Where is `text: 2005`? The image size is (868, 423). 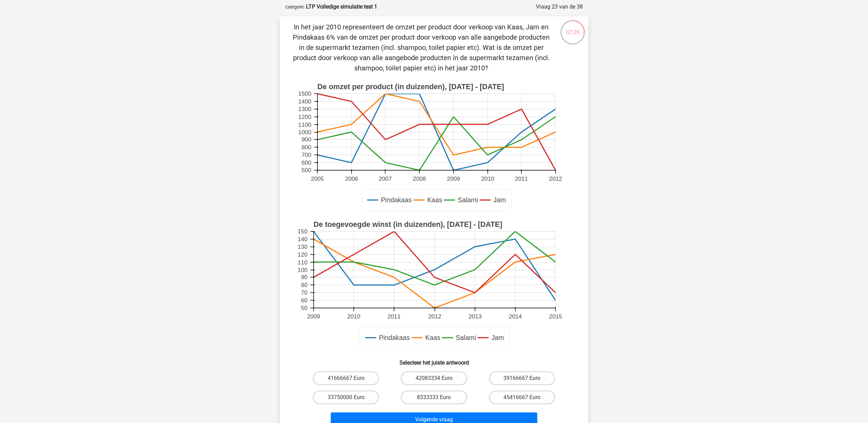 text: 2005 is located at coordinates (318, 179).